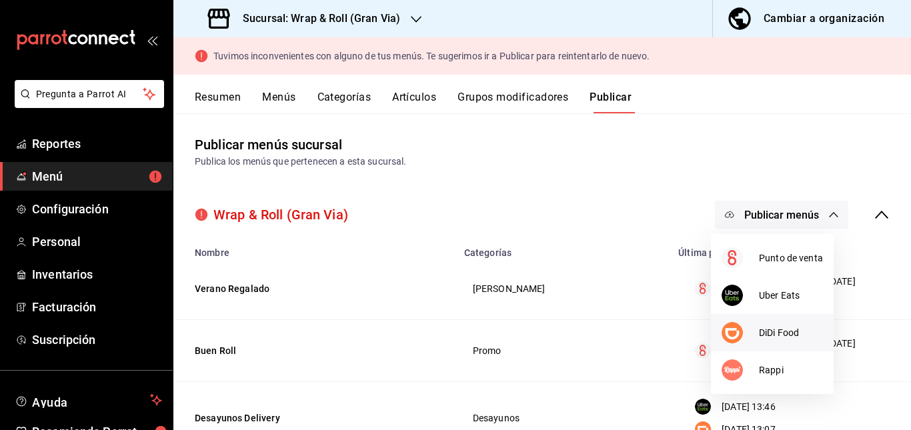 This screenshot has width=911, height=430. Describe the element at coordinates (732, 333) in the screenshot. I see `img: xiM0WtPwfR5TrWdPJ5T1bWd5b1wHapEst5FBwuYAAAAAElFTkSuQmCC` at that location.